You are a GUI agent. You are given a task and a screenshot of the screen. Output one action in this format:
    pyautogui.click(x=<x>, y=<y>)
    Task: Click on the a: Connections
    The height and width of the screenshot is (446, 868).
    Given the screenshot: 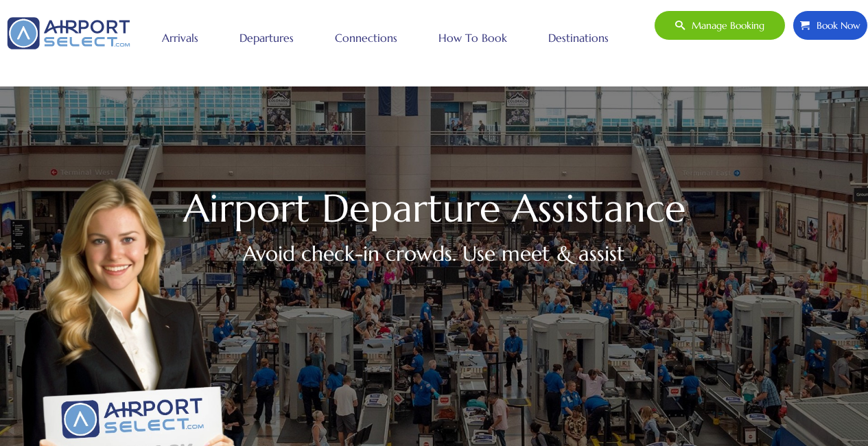 What is the action you would take?
    pyautogui.click(x=366, y=38)
    